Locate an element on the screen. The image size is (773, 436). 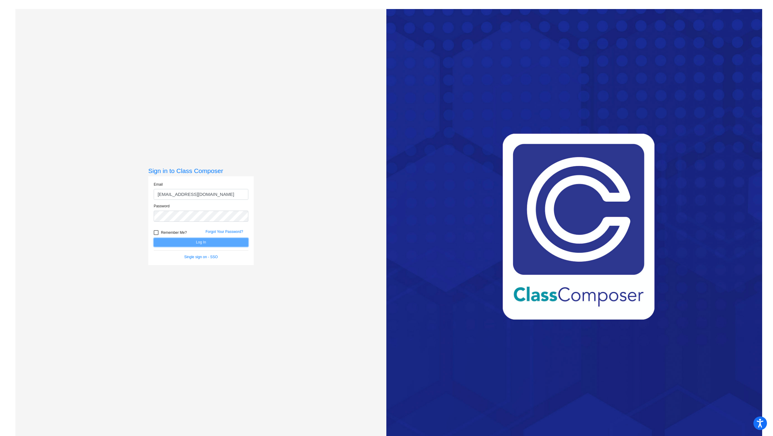
label: Password is located at coordinates (161, 206).